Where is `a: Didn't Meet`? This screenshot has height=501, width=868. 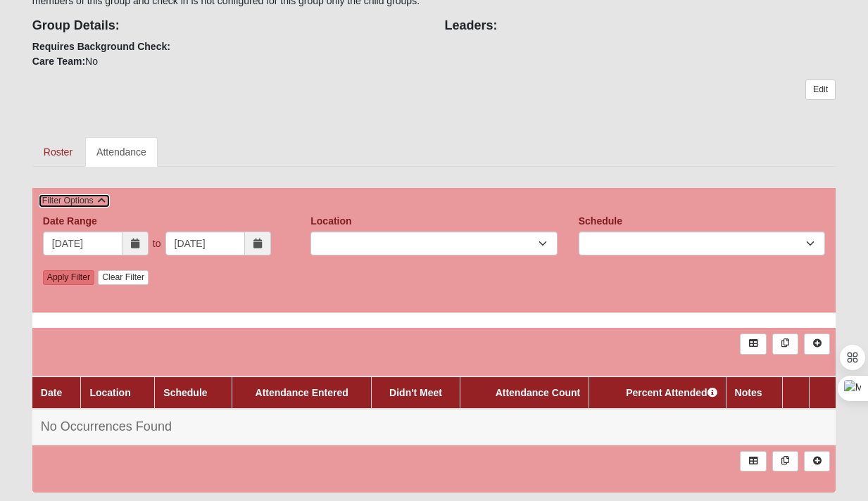 a: Didn't Meet is located at coordinates (416, 393).